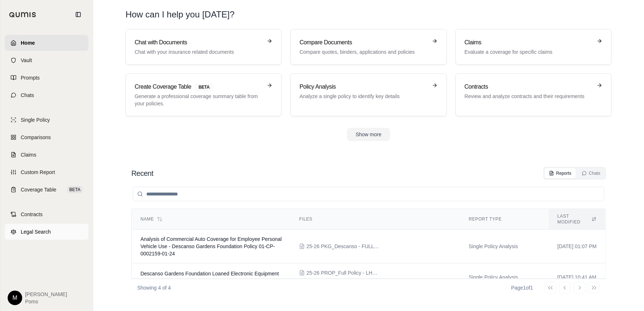 This screenshot has width=644, height=311. Describe the element at coordinates (36, 138) in the screenshot. I see `span: Comparisons` at that location.